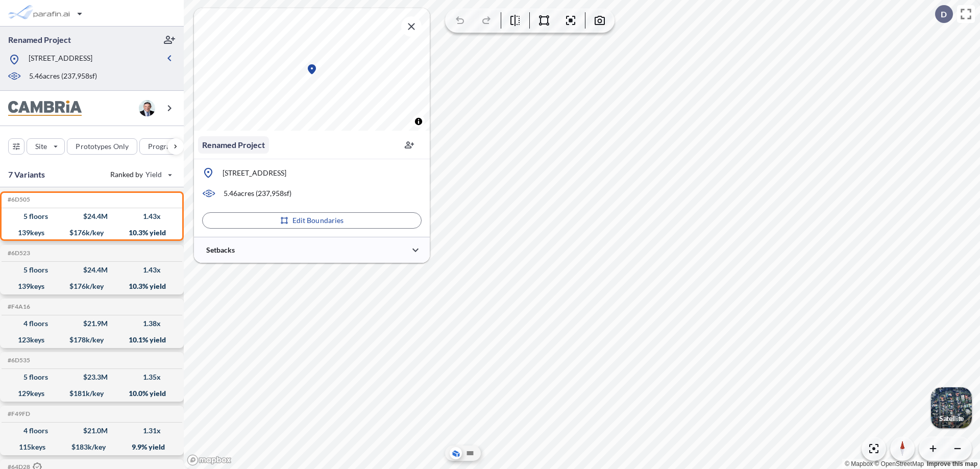  Describe the element at coordinates (952, 408) in the screenshot. I see `img: Switcher Image` at that location.